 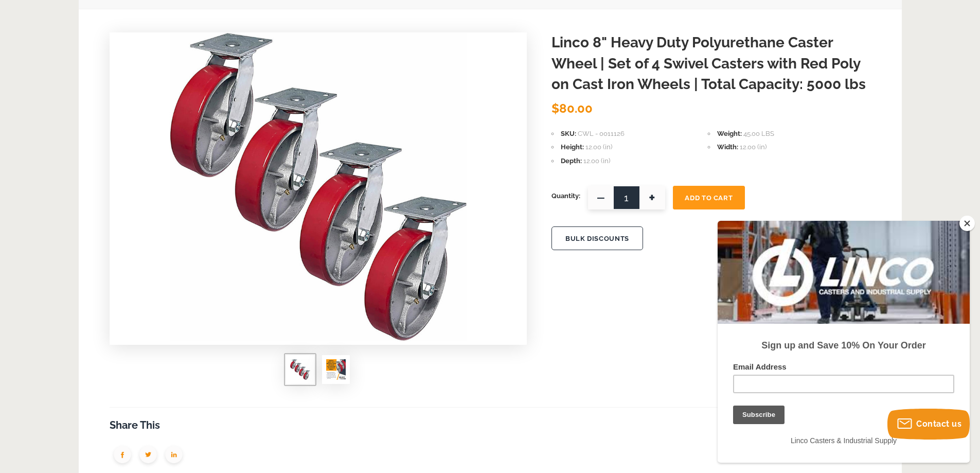 I want to click on span: Linco Casters & Industrial Supply, so click(x=126, y=220).